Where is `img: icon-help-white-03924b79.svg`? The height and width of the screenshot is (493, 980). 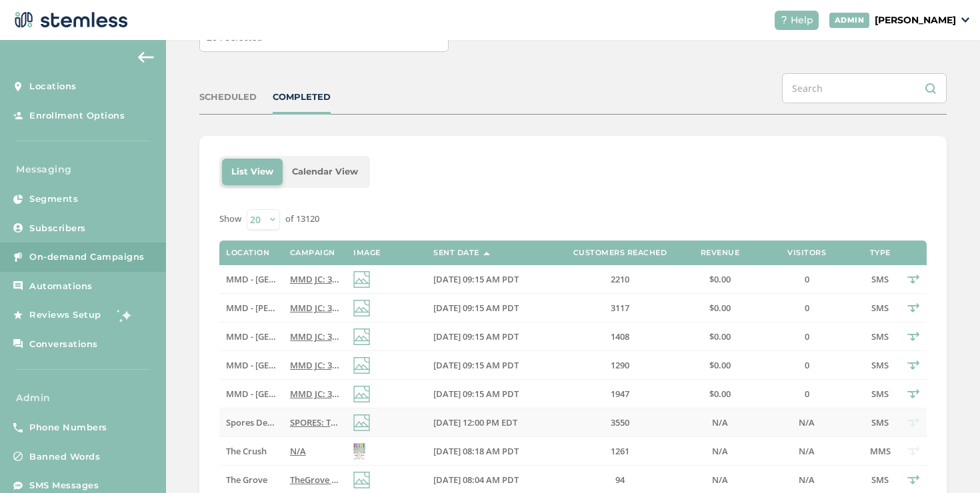 img: icon-help-white-03924b79.svg is located at coordinates (784, 20).